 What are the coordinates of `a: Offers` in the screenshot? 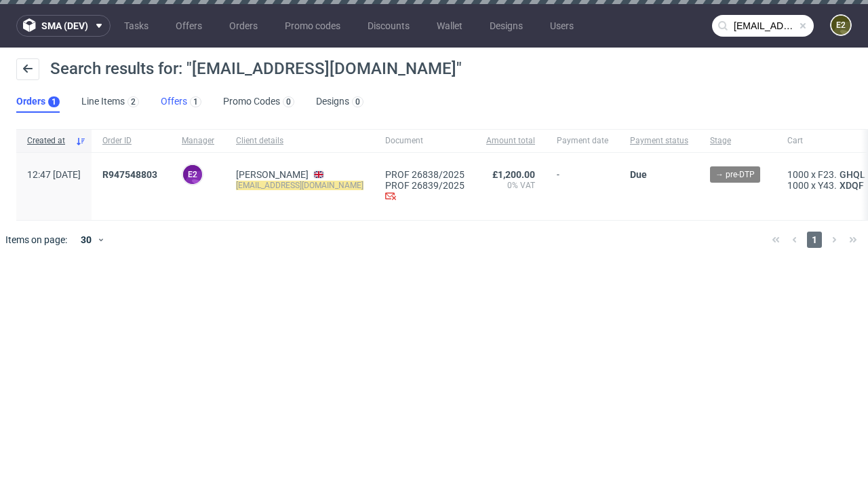 It's located at (188, 26).